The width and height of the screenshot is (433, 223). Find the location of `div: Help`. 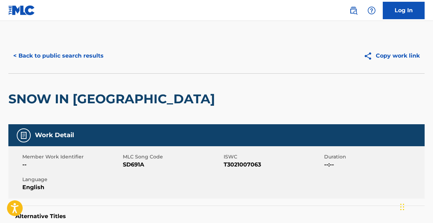

div: Help is located at coordinates (371, 10).